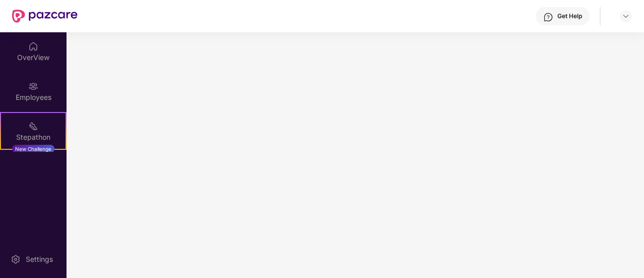  I want to click on div: Settings, so click(39, 259).